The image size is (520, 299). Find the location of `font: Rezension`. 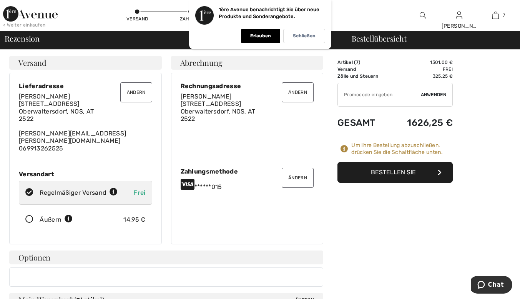

font: Rezension is located at coordinates (22, 38).